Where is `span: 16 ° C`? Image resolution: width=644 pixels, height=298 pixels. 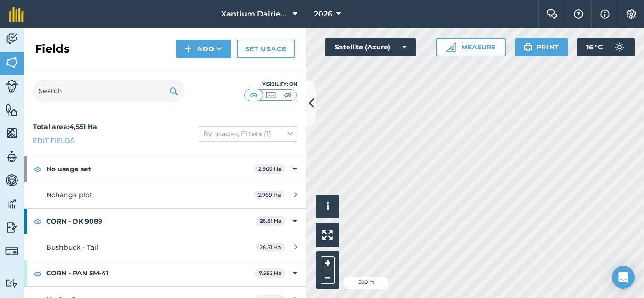
span: 16 ° C is located at coordinates (594, 48).